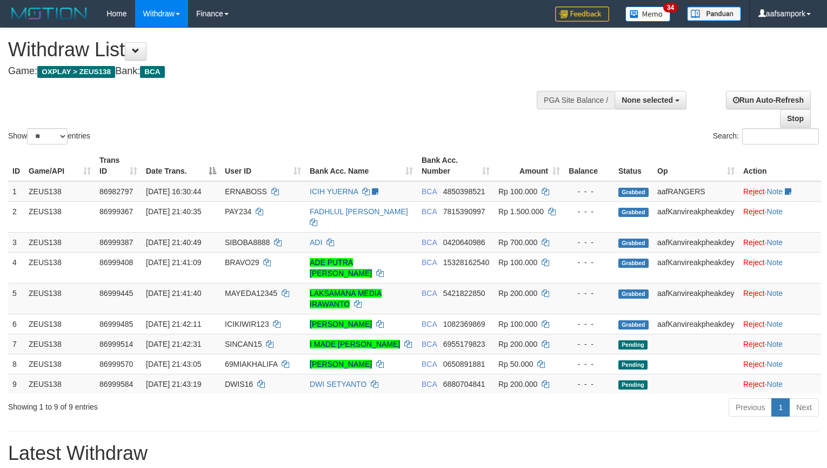  I want to click on td: aafKanvireakpheakdey, so click(696, 267).